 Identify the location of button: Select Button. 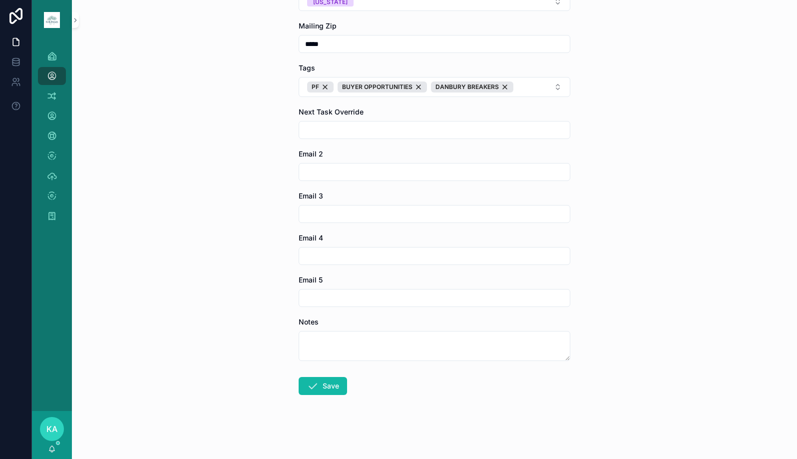
(435, 87).